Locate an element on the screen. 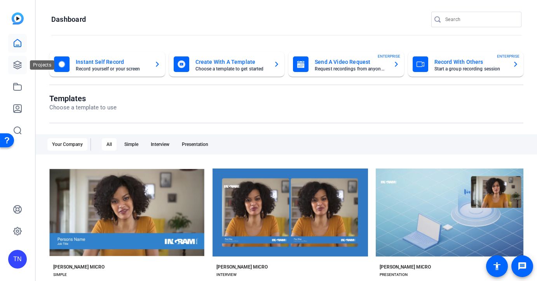 Image resolution: width=537 pixels, height=281 pixels. mat-card-title: Instant Self Record is located at coordinates (112, 62).